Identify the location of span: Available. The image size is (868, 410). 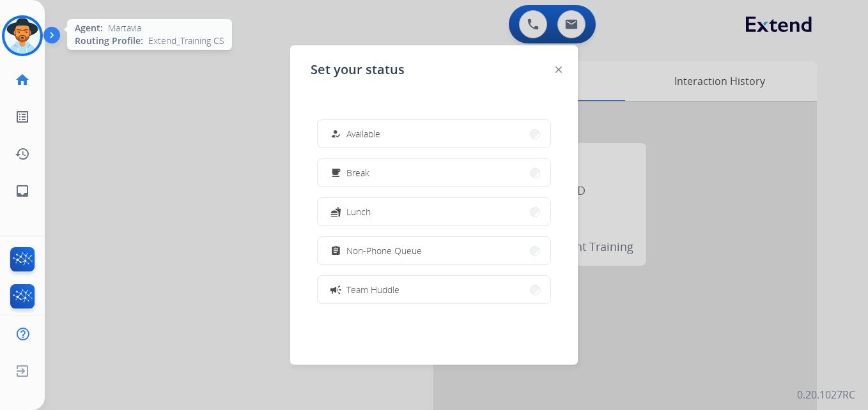
(363, 133).